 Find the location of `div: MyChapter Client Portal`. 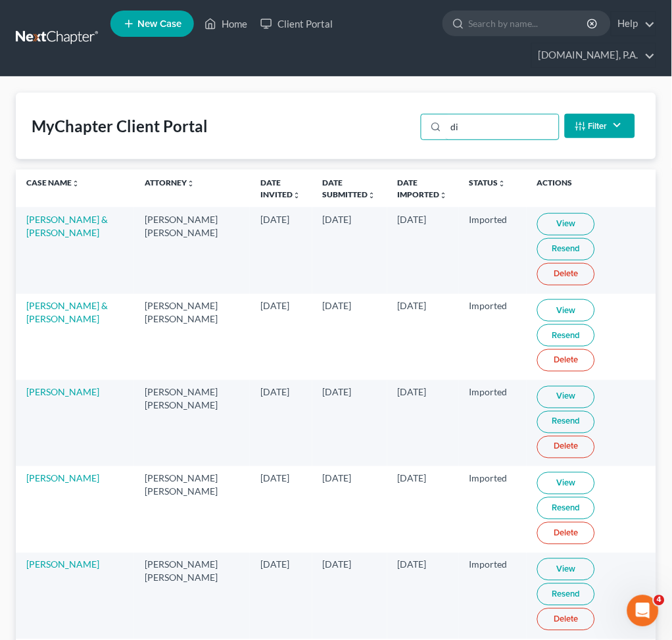

div: MyChapter Client Portal is located at coordinates (120, 127).